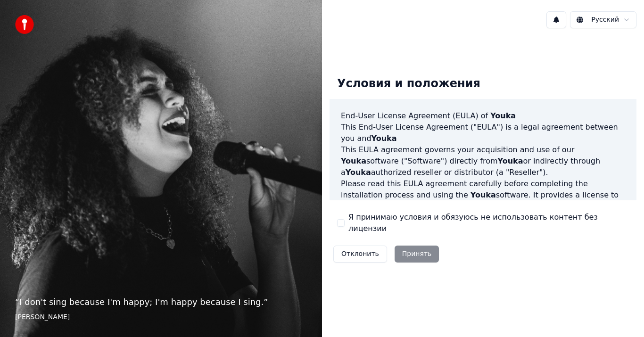 This screenshot has width=644, height=337. I want to click on p: This EULA agreement governs your acquisition and use of our software ("Software") directly from o..., so click(482, 161).